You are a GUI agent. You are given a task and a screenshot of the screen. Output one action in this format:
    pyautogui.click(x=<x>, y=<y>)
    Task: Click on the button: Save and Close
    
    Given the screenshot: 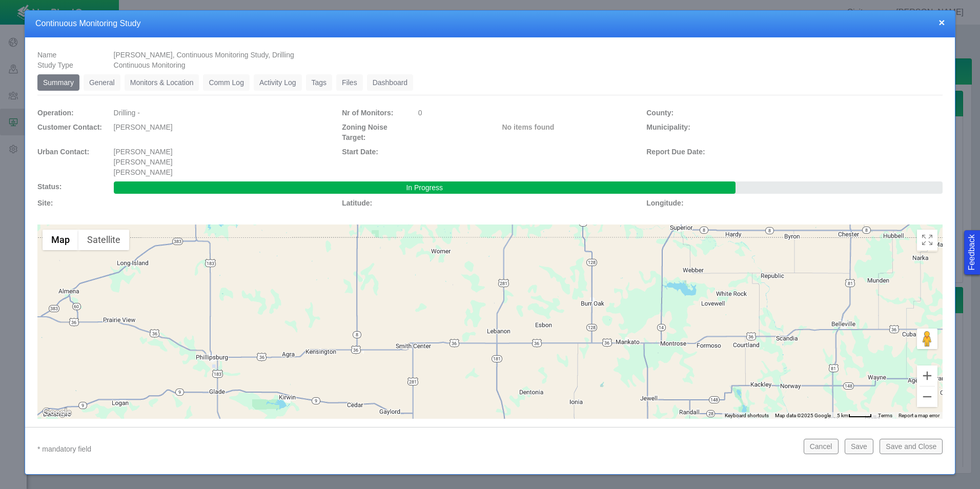 What is the action you would take?
    pyautogui.click(x=911, y=447)
    